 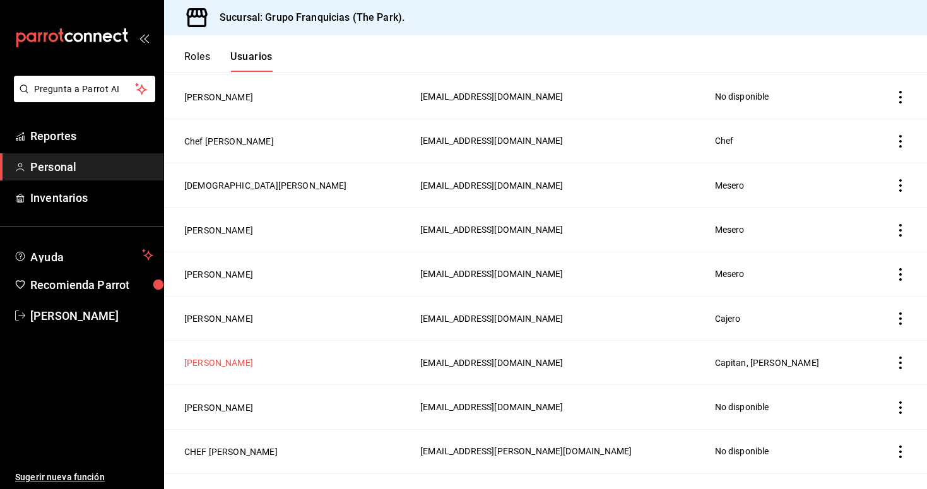 What do you see at coordinates (83, 255) in the screenshot?
I see `span: Ayuda` at bounding box center [83, 255].